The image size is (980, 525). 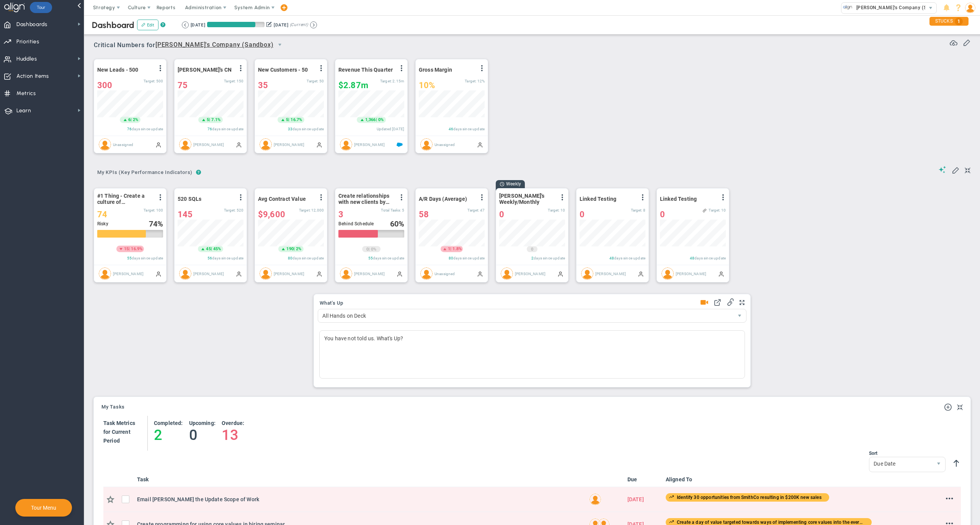 What do you see at coordinates (113, 407) in the screenshot?
I see `a: My Tasks` at bounding box center [113, 407].